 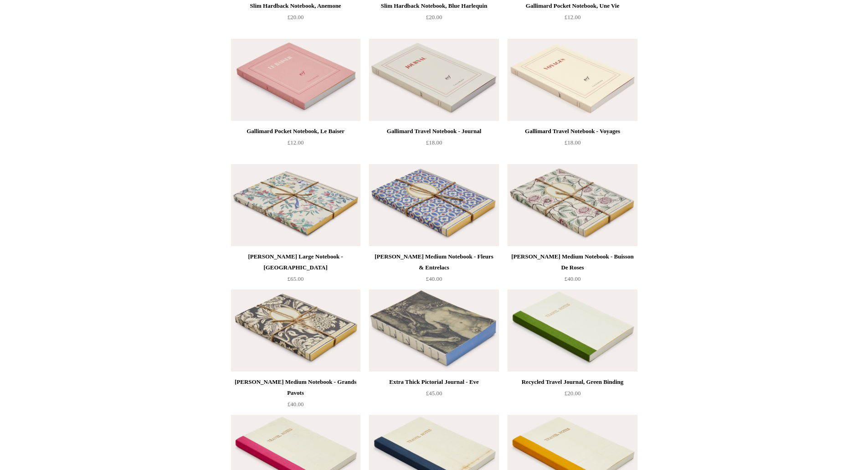 I want to click on img: Recycled Travel Journal, Green Binding, so click(x=572, y=330).